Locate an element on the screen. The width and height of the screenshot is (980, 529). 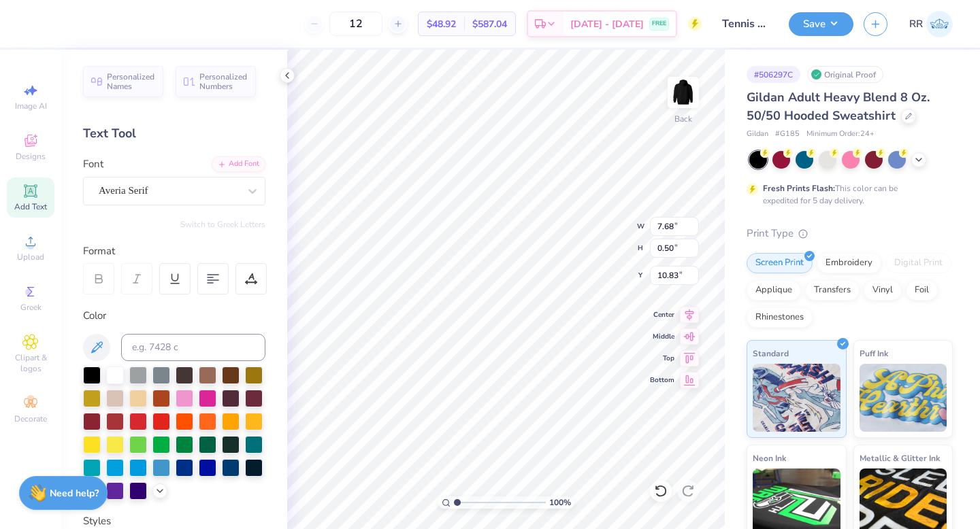
span: Decorate is located at coordinates (31, 419).